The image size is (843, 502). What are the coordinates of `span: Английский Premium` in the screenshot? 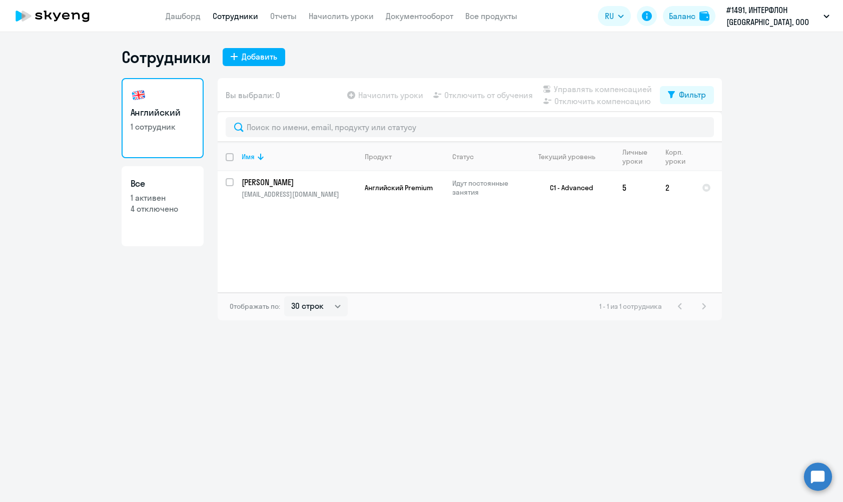 It's located at (399, 188).